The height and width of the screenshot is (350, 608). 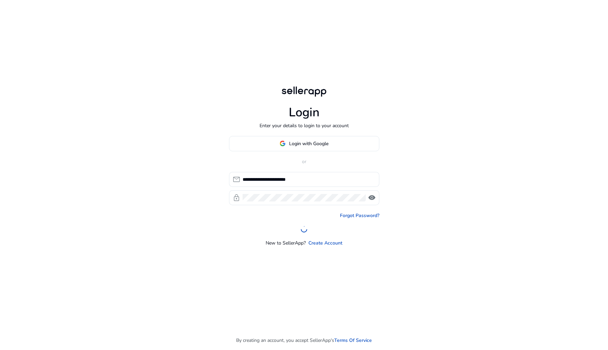 I want to click on a: Forgot Password?, so click(x=359, y=215).